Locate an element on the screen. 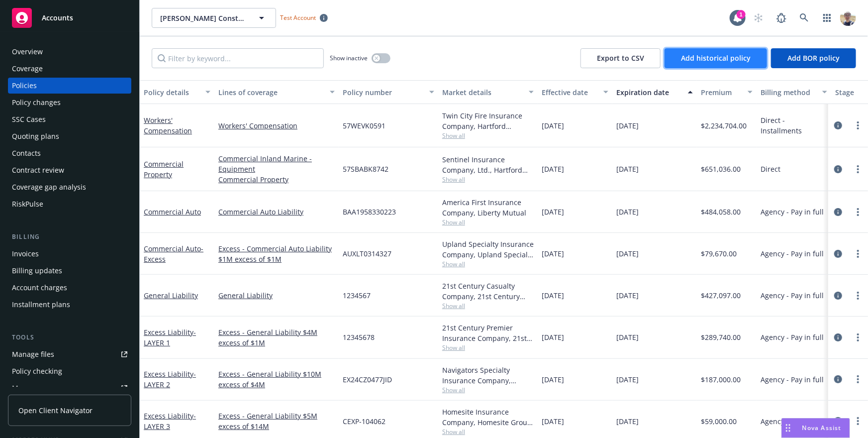 Image resolution: width=868 pixels, height=438 pixels. div: Policies is located at coordinates (25, 85).